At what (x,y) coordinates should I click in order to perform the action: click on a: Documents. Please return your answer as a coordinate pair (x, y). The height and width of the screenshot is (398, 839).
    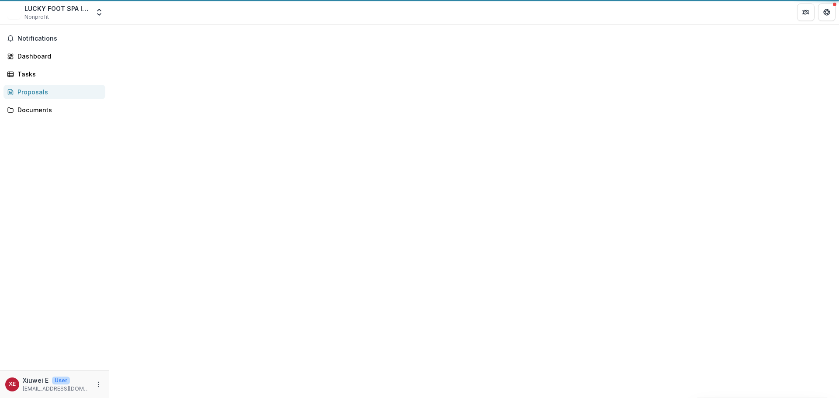
    Looking at the image, I should click on (54, 110).